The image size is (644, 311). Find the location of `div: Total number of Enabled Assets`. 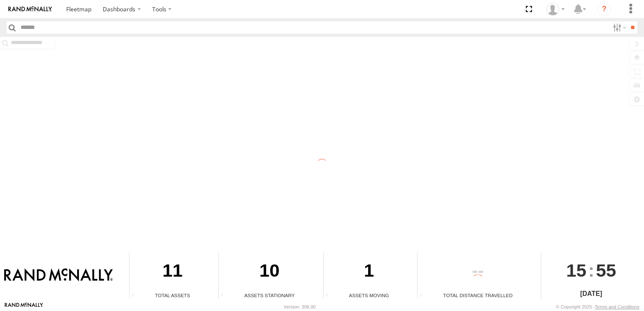

div: Total number of Enabled Assets is located at coordinates (136, 295).